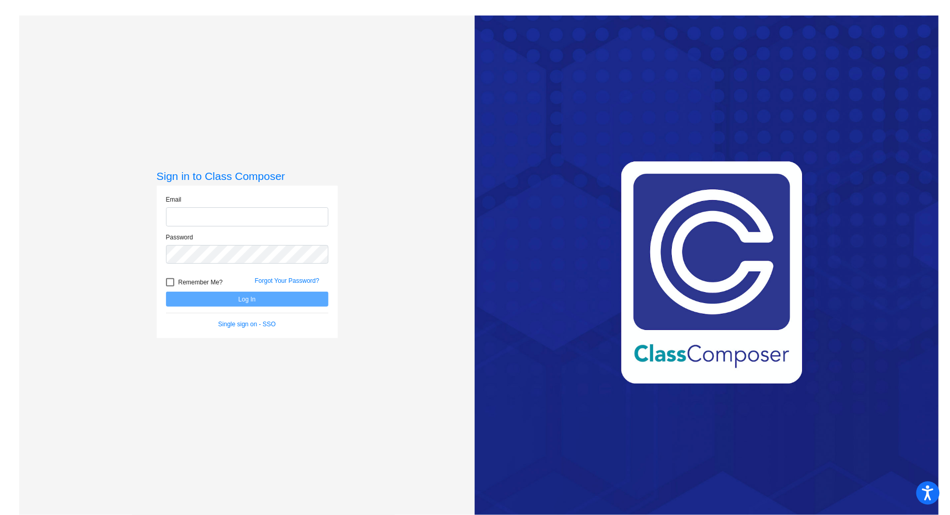 The height and width of the screenshot is (515, 950). I want to click on span: Remember Me?, so click(201, 282).